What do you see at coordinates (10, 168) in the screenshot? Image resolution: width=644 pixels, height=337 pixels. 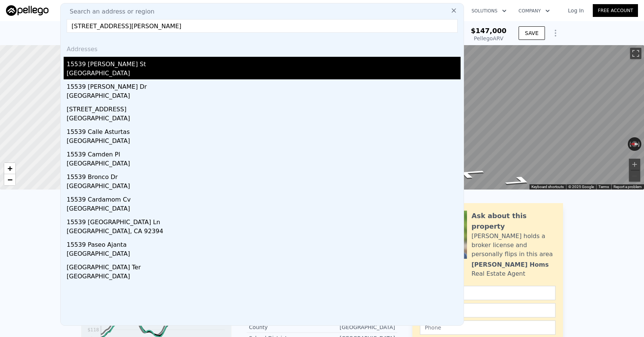 I see `a: Zoom in` at bounding box center [10, 168].